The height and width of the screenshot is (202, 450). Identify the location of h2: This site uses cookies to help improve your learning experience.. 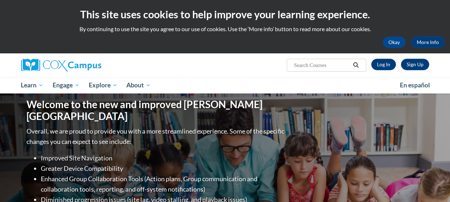
(225, 14).